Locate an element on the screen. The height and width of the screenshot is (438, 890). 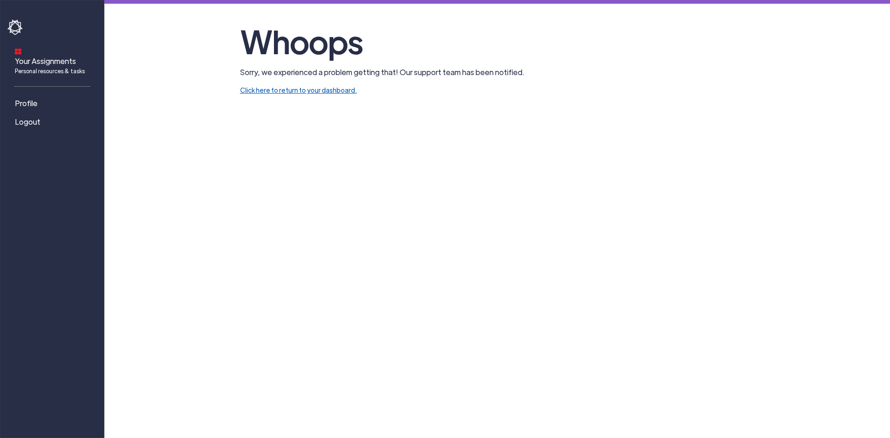
a: Logout is located at coordinates (54, 122).